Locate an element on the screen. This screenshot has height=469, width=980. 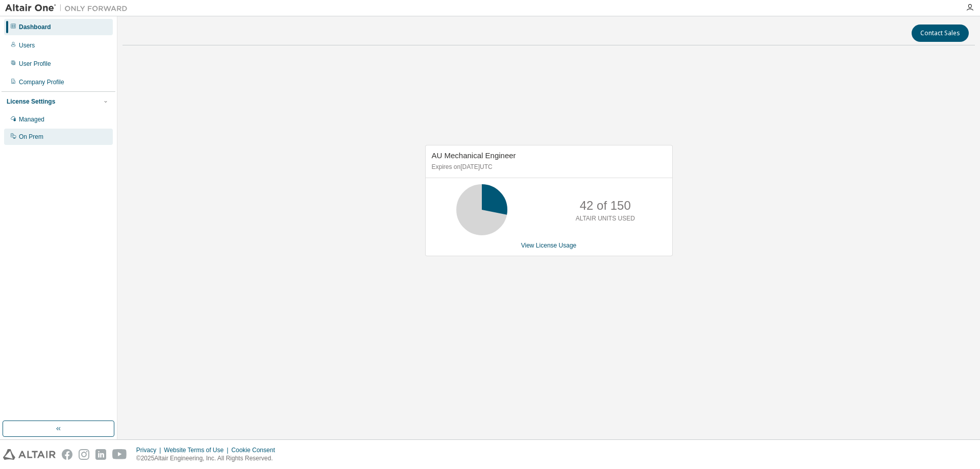
p: 42 of 150 is located at coordinates (606, 206).